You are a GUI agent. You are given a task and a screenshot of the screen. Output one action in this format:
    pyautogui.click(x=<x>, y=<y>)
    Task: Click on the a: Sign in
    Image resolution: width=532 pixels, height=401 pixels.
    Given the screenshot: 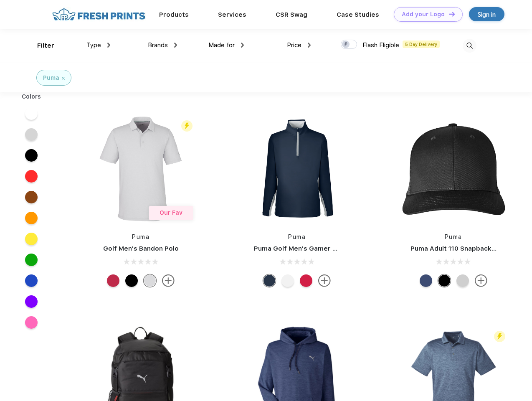 What is the action you would take?
    pyautogui.click(x=487, y=14)
    